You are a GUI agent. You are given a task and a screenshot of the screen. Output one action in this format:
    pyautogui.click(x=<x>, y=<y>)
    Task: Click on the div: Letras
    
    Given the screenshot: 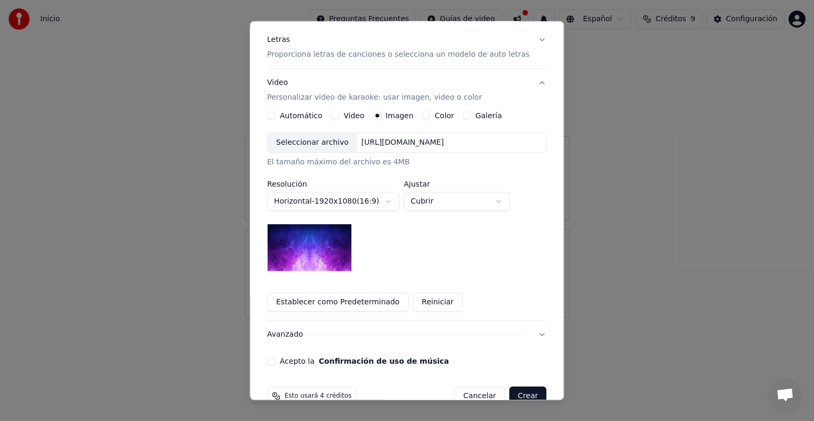 What is the action you would take?
    pyautogui.click(x=278, y=40)
    